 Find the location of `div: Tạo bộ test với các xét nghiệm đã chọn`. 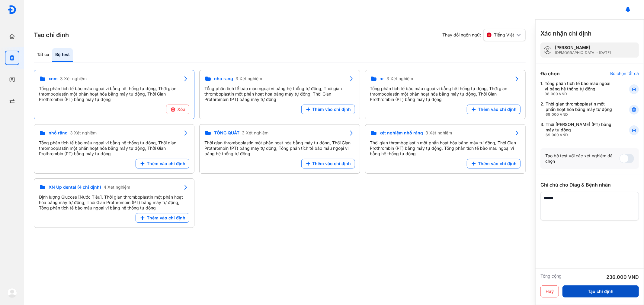

div: Tạo bộ test với các xét nghiệm đã chọn is located at coordinates (583, 159).